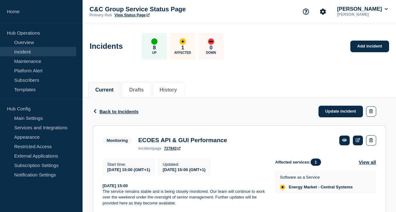  What do you see at coordinates (368, 162) in the screenshot?
I see `button: View all` at bounding box center [368, 162].